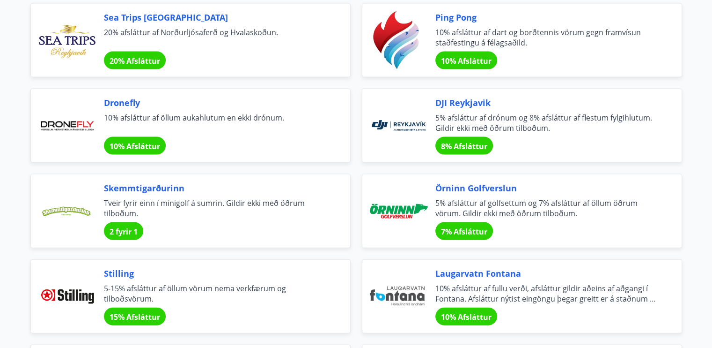 This screenshot has width=712, height=348. I want to click on span: 5% afsláttur af drónum og 8% afsláttur af flestum fylgihlutum. Gildir ekki með öðrum tilboðum., so click(548, 123).